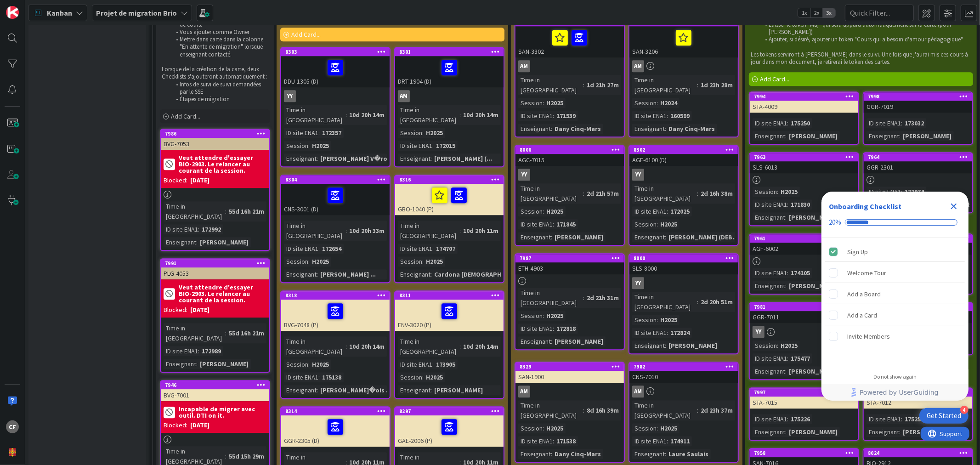 The image size is (980, 465). I want to click on div: 7961, so click(804, 238).